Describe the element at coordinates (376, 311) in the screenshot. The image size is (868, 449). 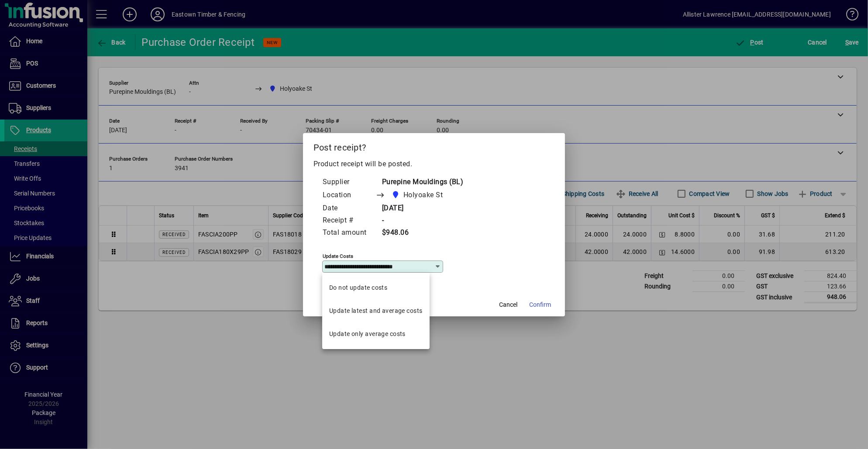
I see `mat-option: Update latest and average costs` at that location.